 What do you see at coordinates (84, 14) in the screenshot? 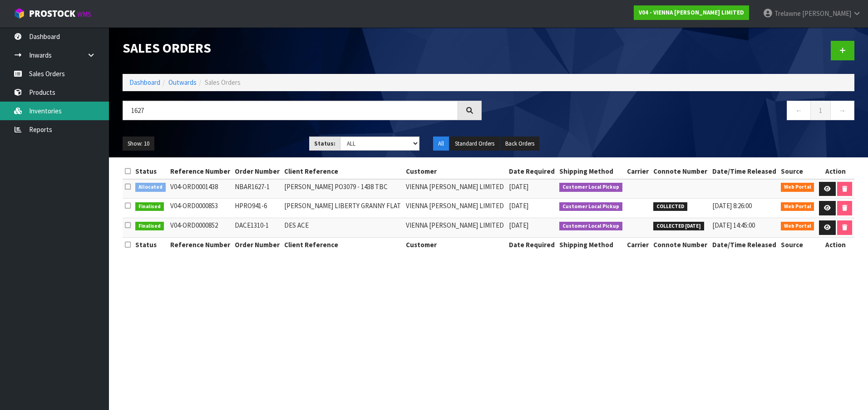
I see `small: WMS` at bounding box center [84, 14].